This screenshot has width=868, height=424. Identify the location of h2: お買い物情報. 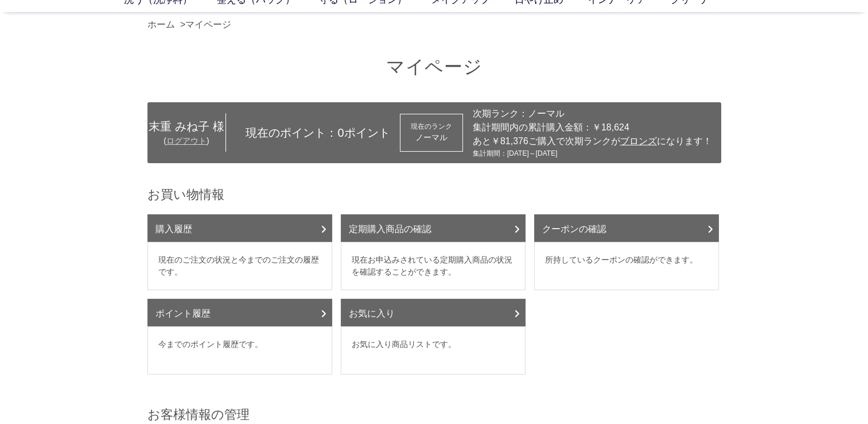
(434, 194).